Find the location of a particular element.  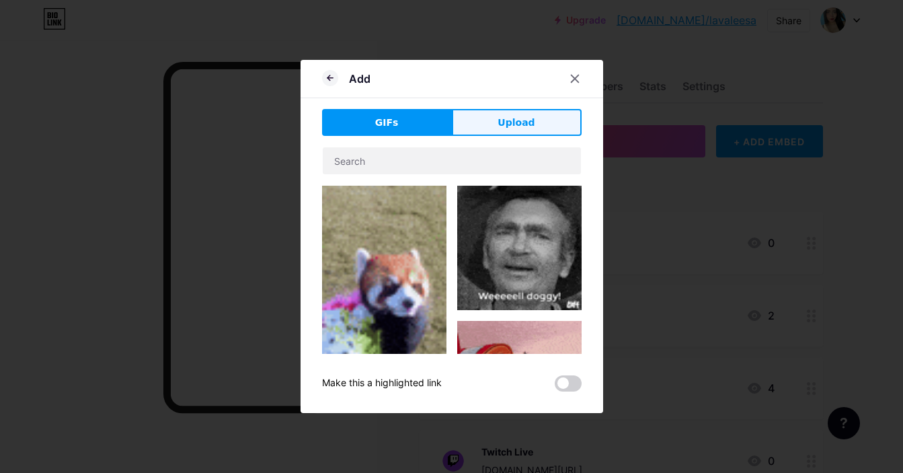

button: Upload is located at coordinates (517, 122).